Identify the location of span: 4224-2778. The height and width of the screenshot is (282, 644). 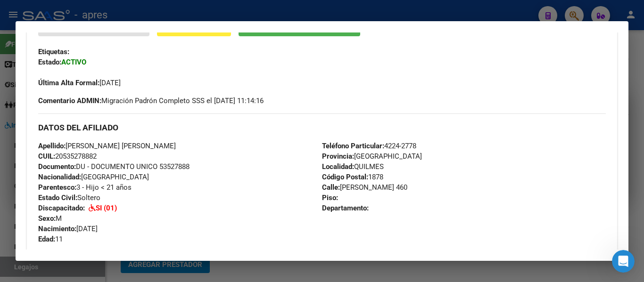
(369, 146).